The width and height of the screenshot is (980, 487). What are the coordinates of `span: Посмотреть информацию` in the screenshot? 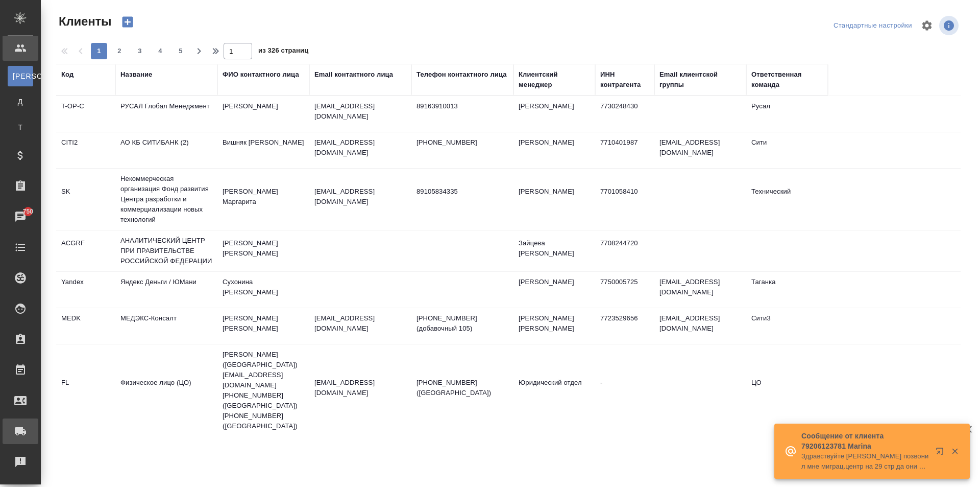 It's located at (950, 26).